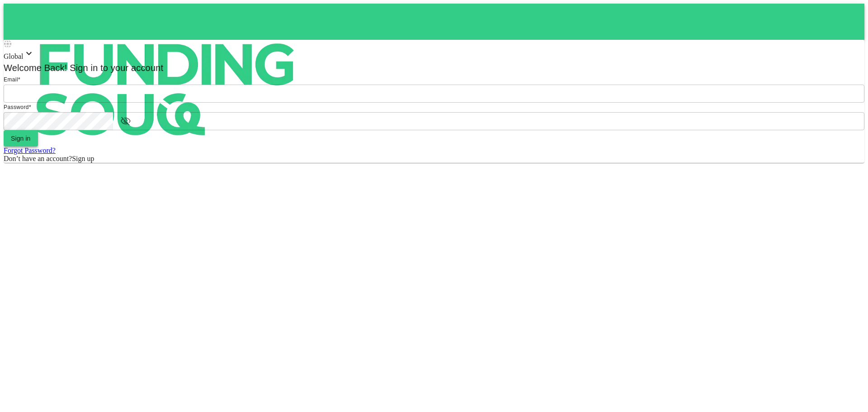  What do you see at coordinates (434, 54) in the screenshot?
I see `div: Global` at bounding box center [434, 54].